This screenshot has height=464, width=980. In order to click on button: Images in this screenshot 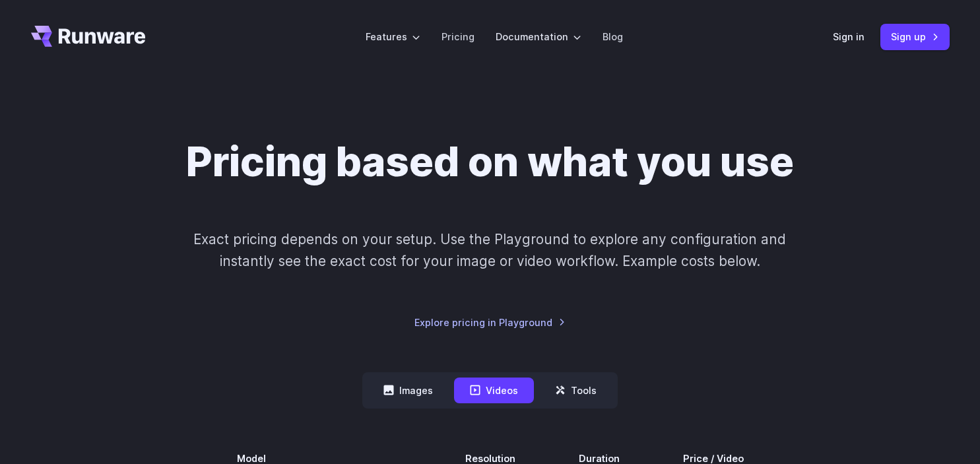, I will do `click(407, 390)`.